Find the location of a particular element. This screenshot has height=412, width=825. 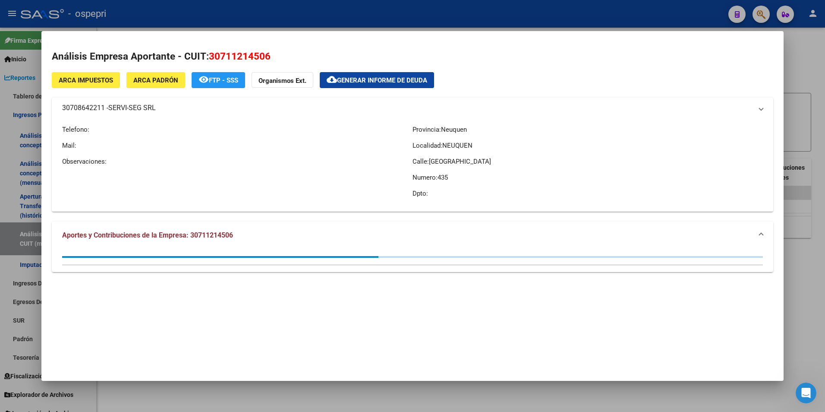

p: Telefono: is located at coordinates (237, 129).